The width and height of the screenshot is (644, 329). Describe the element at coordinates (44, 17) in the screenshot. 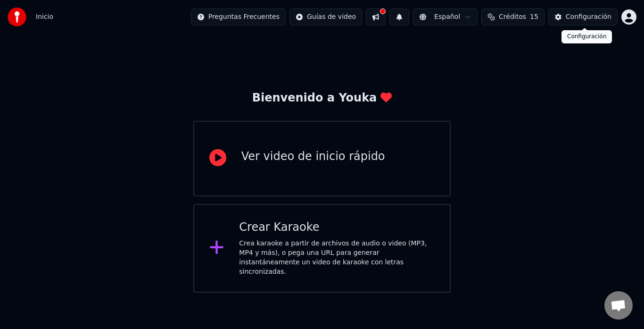

I see `span: Inicio` at that location.